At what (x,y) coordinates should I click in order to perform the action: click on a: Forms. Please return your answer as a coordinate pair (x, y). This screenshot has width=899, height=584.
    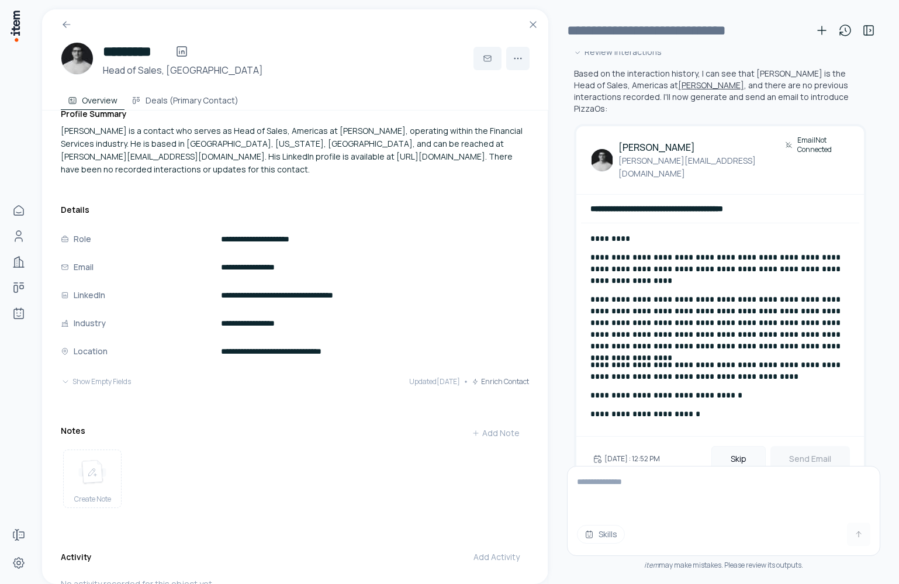
    Looking at the image, I should click on (19, 535).